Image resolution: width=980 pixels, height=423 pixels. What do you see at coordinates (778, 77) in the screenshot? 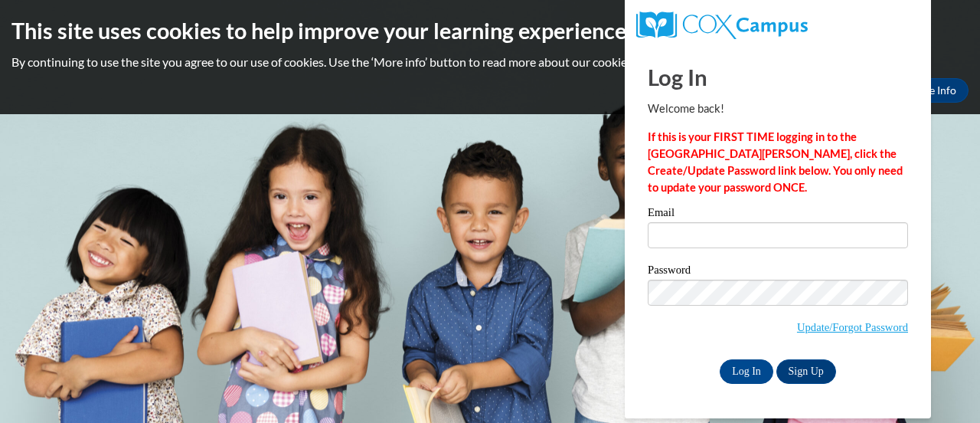
I see `h1: Log In` at bounding box center [778, 77].